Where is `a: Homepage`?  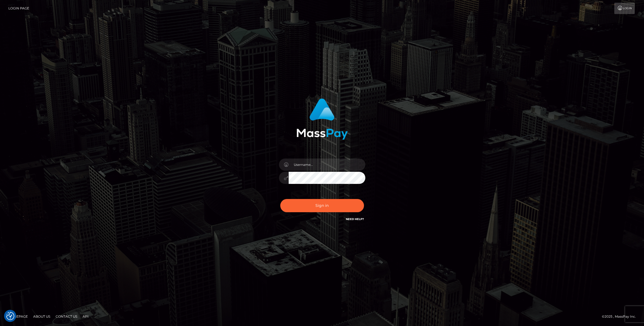 a: Homepage is located at coordinates (18, 317).